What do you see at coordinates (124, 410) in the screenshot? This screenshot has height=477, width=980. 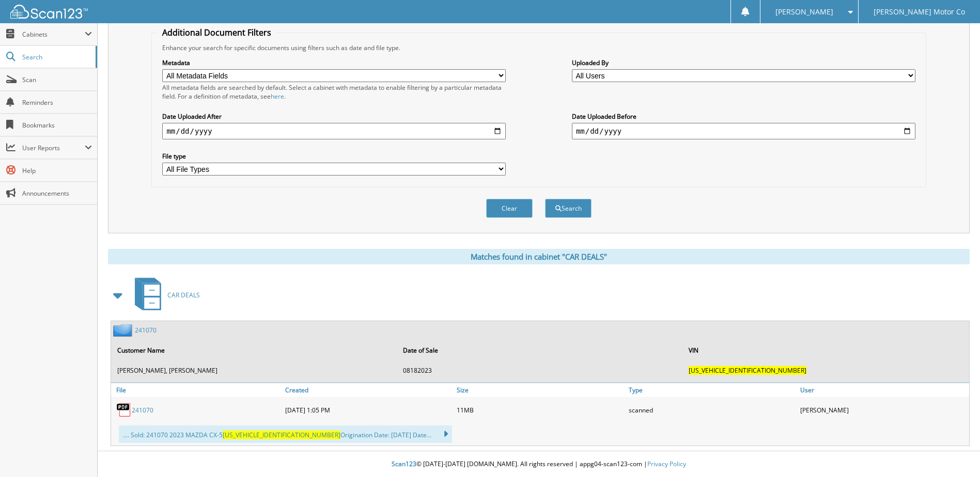 I see `img: PDF.png` at bounding box center [124, 410].